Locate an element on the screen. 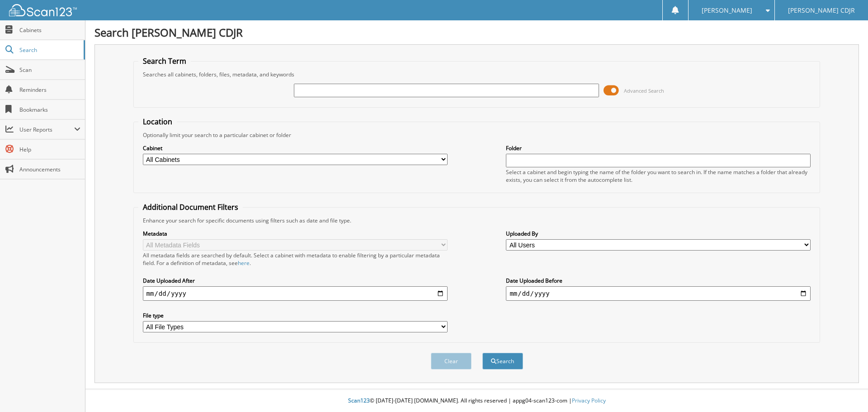 The height and width of the screenshot is (412, 868). span: Cabinets is located at coordinates (50, 30).